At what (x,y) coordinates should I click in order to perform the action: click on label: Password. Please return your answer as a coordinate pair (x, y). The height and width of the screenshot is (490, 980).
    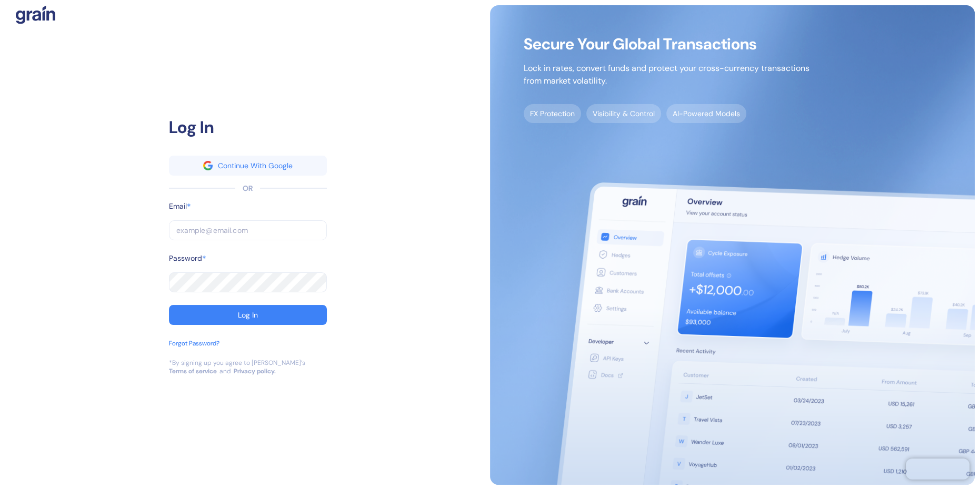
    Looking at the image, I should click on (185, 258).